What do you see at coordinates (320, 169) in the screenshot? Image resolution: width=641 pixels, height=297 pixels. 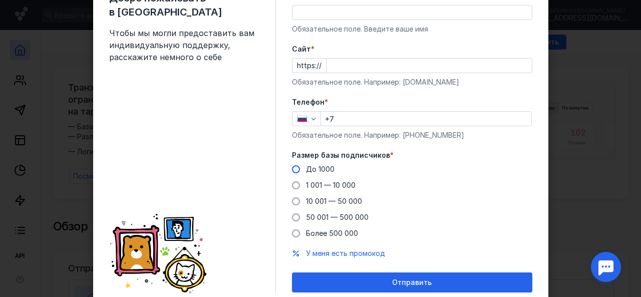 I see `span: До 1000` at bounding box center [320, 169].